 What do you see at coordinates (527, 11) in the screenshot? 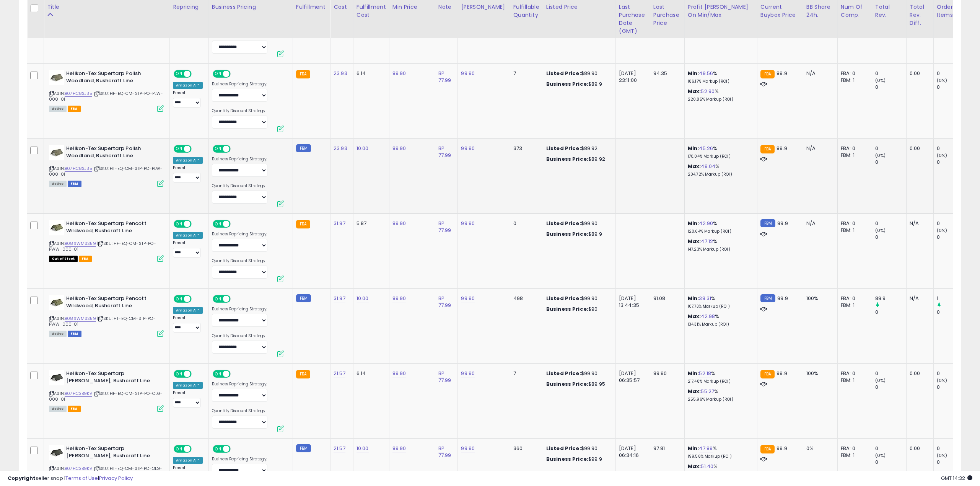
I see `div: Fulfillable Quantity` at bounding box center [527, 11].